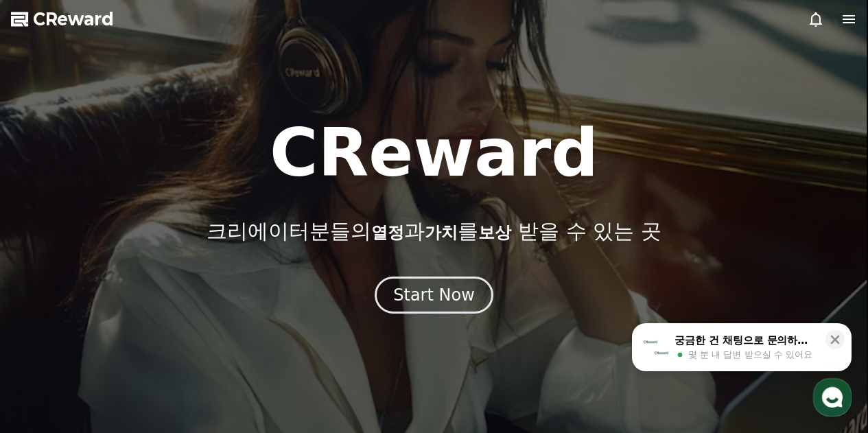  I want to click on p: 크리에이터분들의 과 를 받을 수 있는 곳, so click(433, 231).